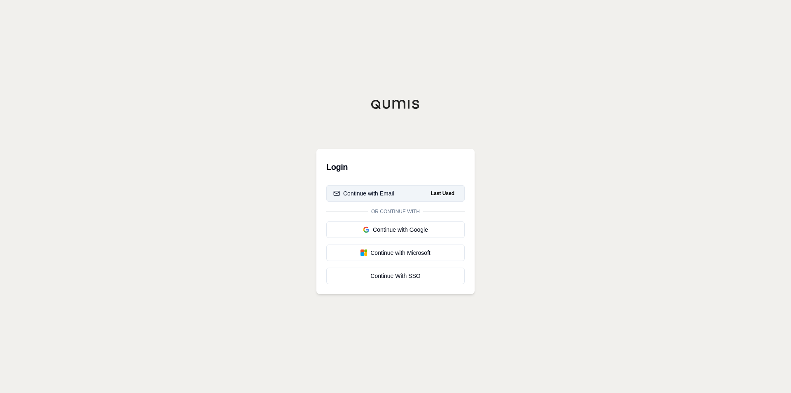  I want to click on div: Continue With SSO, so click(396, 276).